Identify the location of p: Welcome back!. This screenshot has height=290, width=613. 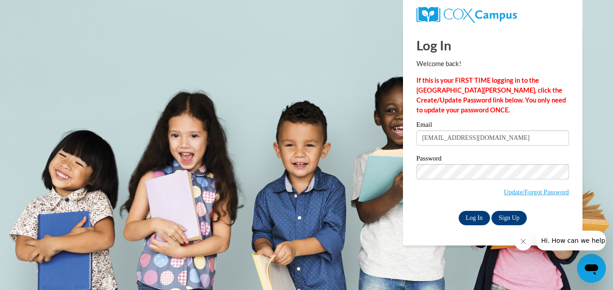
(493, 64).